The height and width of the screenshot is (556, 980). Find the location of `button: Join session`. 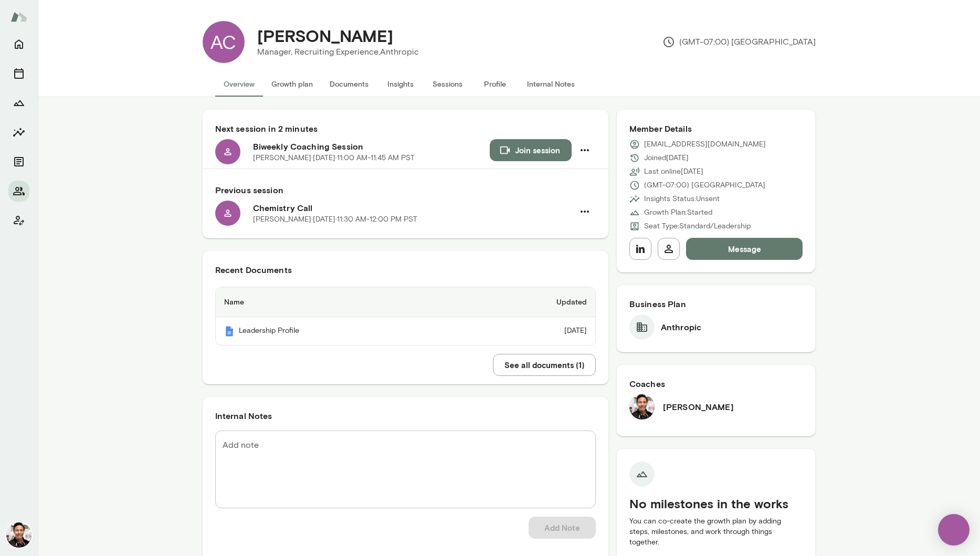

button: Join session is located at coordinates (530, 150).